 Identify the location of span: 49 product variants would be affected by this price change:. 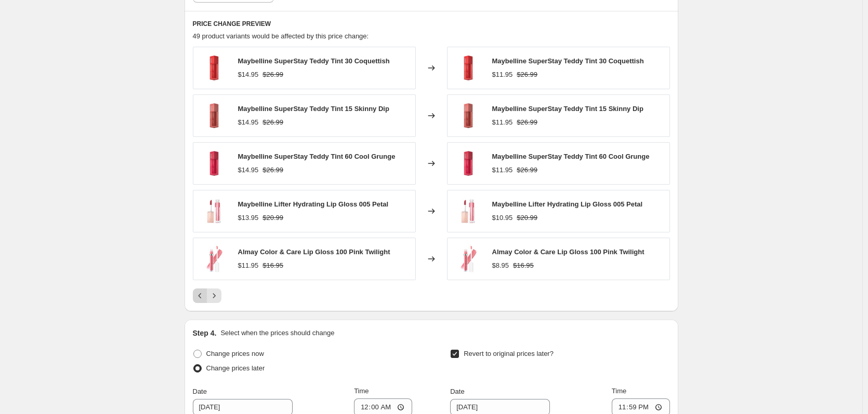
(281, 36).